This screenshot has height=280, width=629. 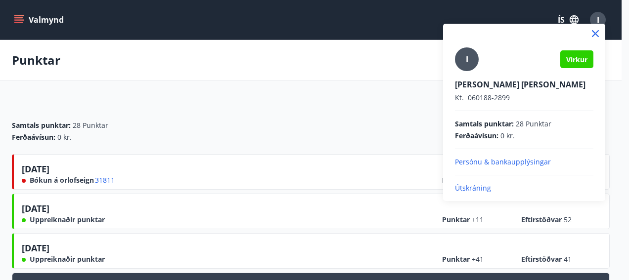 What do you see at coordinates (524, 98) in the screenshot?
I see `p: 060188-2899` at bounding box center [524, 98].